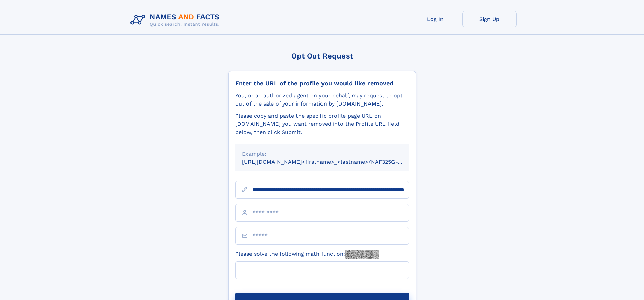 The height and width of the screenshot is (300, 644). Describe the element at coordinates (176, 20) in the screenshot. I see `img: Logo Names and Facts` at that location.